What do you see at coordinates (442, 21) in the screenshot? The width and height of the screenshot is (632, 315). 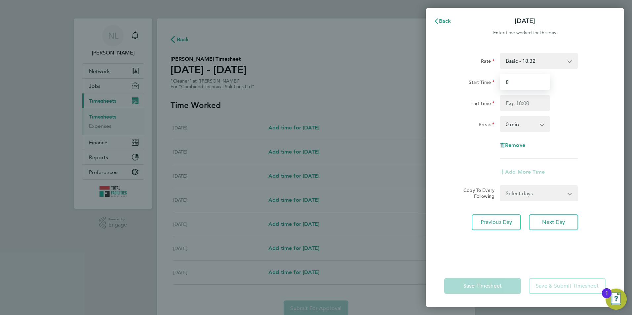 I see `button: Back` at bounding box center [442, 21].